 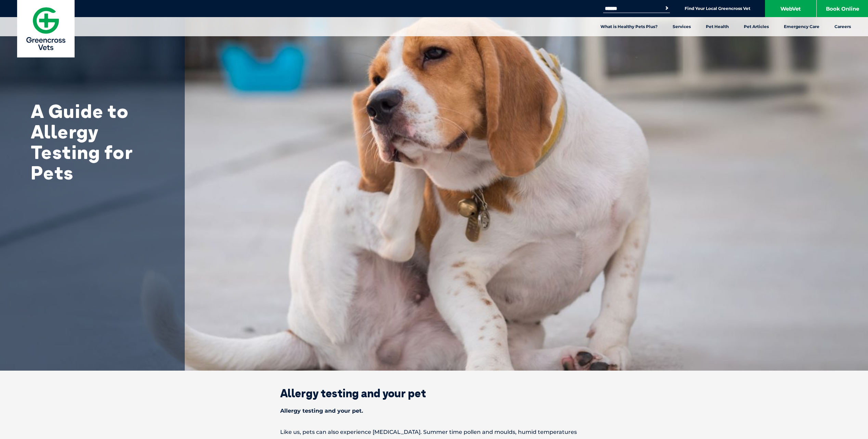 What do you see at coordinates (667, 8) in the screenshot?
I see `button: Search` at bounding box center [667, 8].